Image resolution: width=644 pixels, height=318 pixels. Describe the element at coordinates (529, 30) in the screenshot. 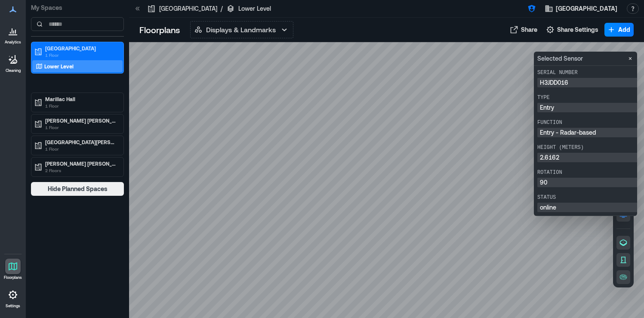

I see `span: Share` at that location.